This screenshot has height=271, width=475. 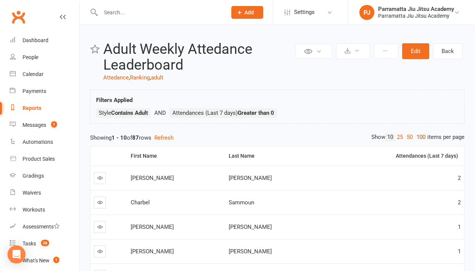 I want to click on button: Add, so click(x=247, y=12).